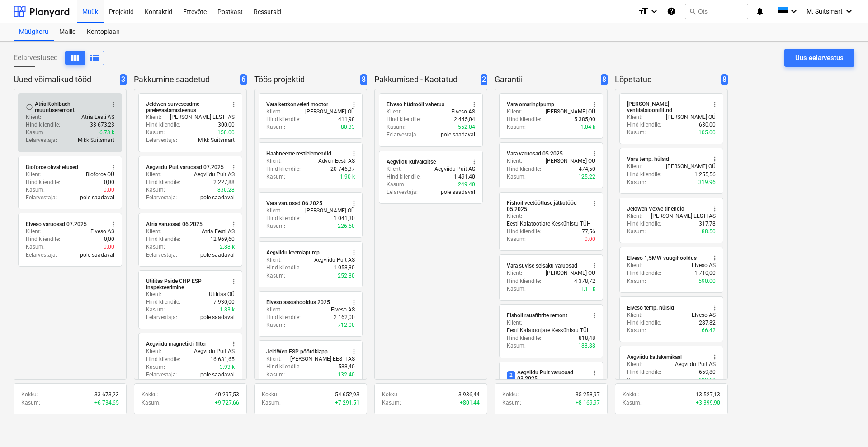  Describe the element at coordinates (531, 104) in the screenshot. I see `div: Vara omaringipump` at that location.